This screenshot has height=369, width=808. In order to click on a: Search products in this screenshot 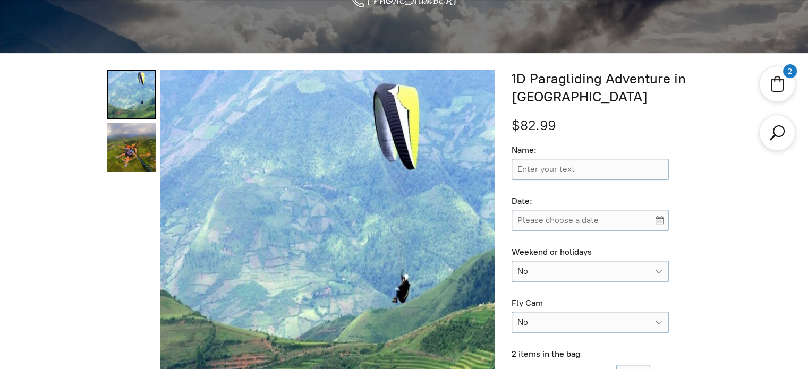, I will do `click(777, 133)`.